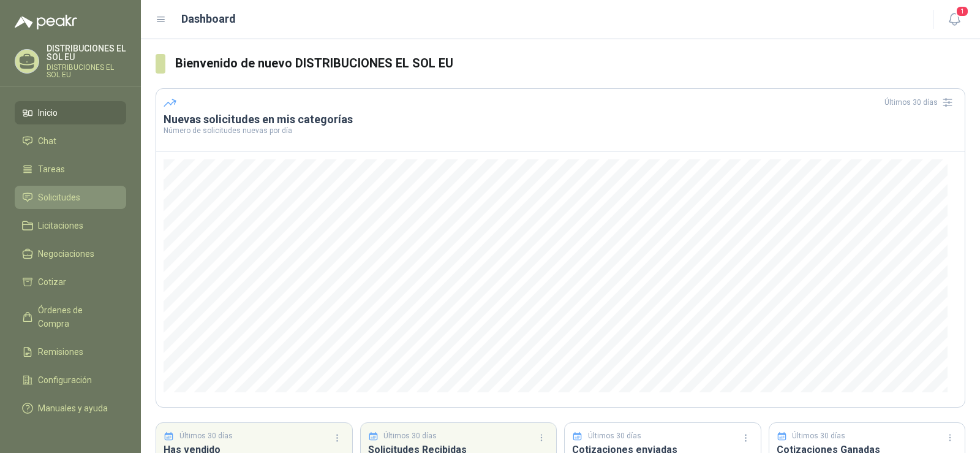 This screenshot has height=453, width=980. What do you see at coordinates (65, 380) in the screenshot?
I see `span: Configuración` at bounding box center [65, 380].